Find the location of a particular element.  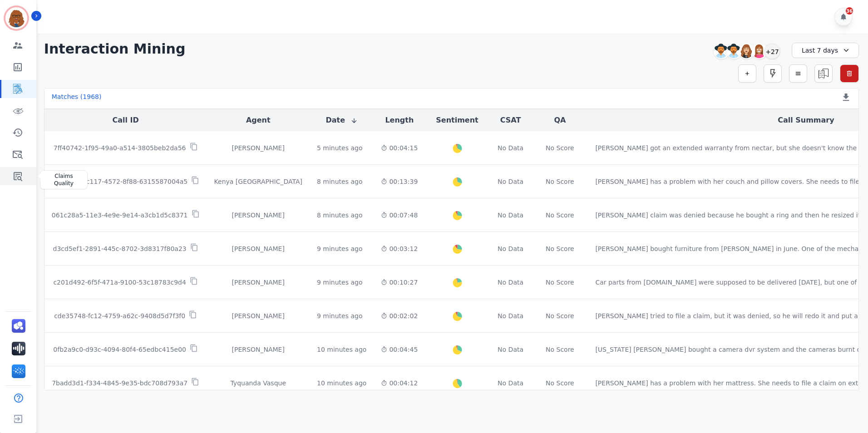

div: 36 is located at coordinates (849, 11).